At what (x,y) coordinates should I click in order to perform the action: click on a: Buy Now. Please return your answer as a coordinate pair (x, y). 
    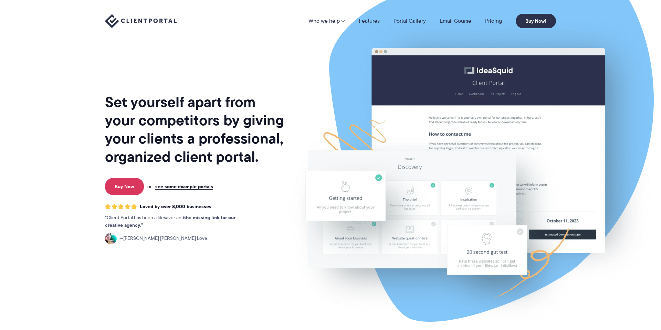
    Looking at the image, I should click on (124, 187).